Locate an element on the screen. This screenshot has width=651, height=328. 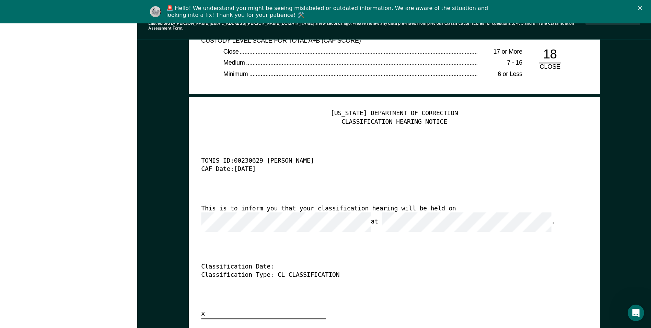
span: Close is located at coordinates (232, 51).